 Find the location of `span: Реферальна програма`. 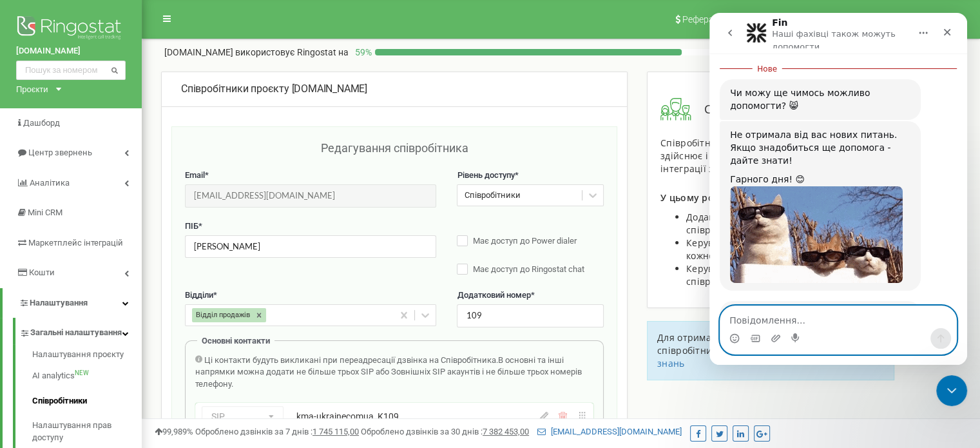

span: Реферальна програма is located at coordinates (730, 19).